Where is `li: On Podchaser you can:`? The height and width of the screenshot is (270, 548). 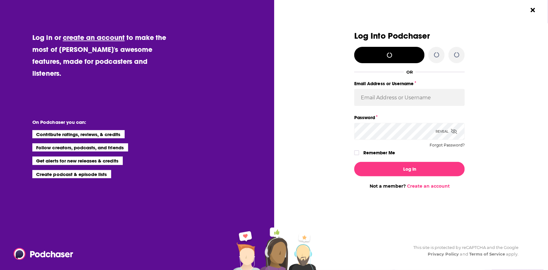 li: On Podchaser you can: is located at coordinates (95, 122).